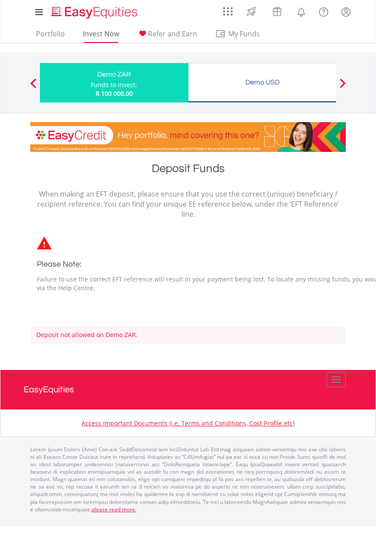 The height and width of the screenshot is (556, 376). I want to click on a: Home page, so click(94, 11).